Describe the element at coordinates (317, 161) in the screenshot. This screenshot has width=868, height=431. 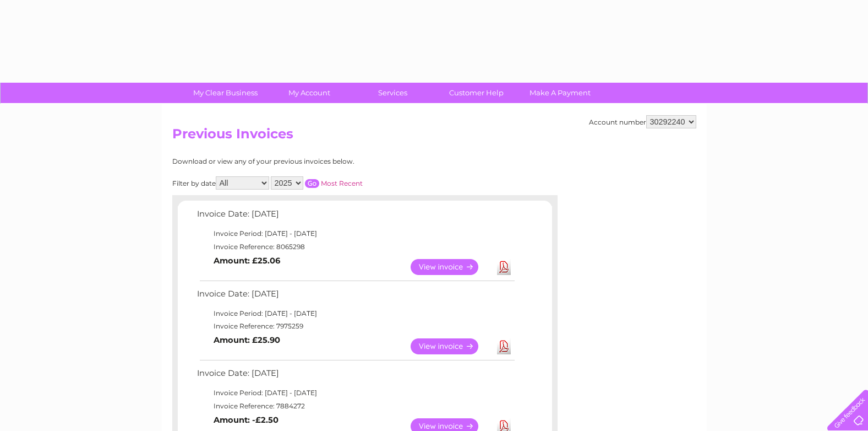
I see `div: Download or view any of your previous invoices below.` at that location.